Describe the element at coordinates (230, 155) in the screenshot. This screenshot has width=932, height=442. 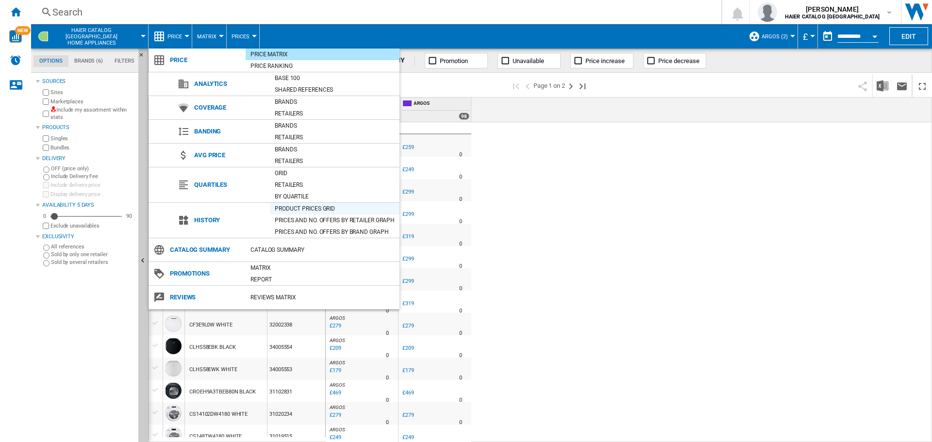
I see `span: Avg price` at that location.